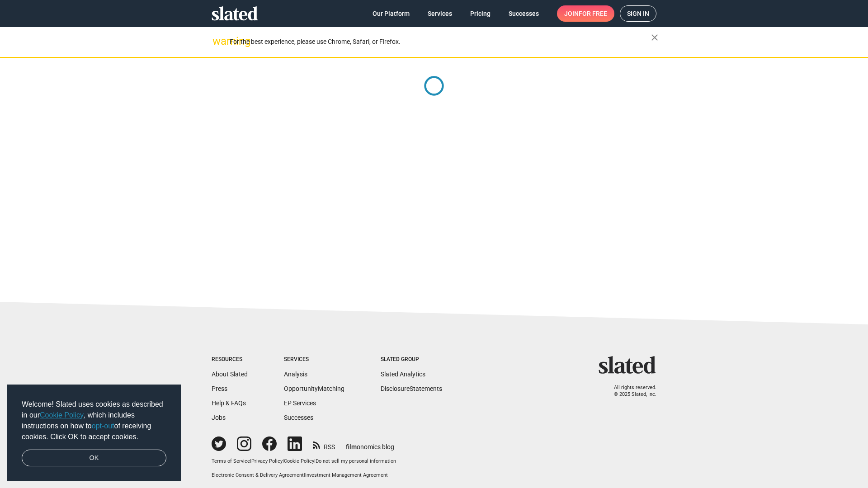  Describe the element at coordinates (638, 13) in the screenshot. I see `a: Sign in` at that location.